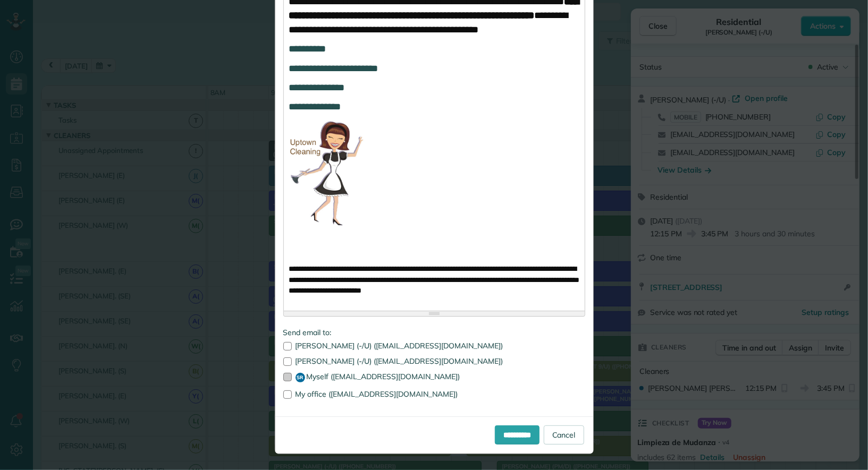 The height and width of the screenshot is (470, 868). Describe the element at coordinates (434, 314) in the screenshot. I see `div: Resize` at that location.